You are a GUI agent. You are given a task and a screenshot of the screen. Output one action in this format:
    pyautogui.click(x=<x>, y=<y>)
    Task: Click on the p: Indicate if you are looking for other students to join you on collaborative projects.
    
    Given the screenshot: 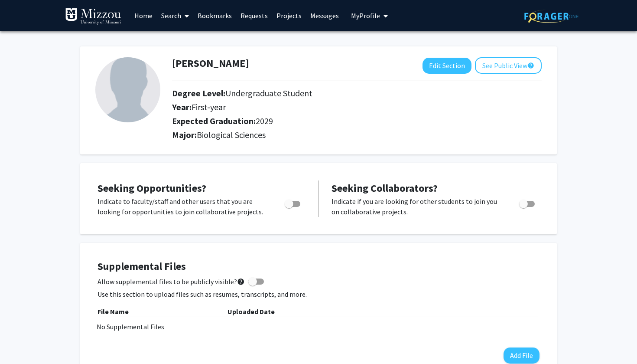 What is the action you would take?
    pyautogui.click(x=417, y=206)
    